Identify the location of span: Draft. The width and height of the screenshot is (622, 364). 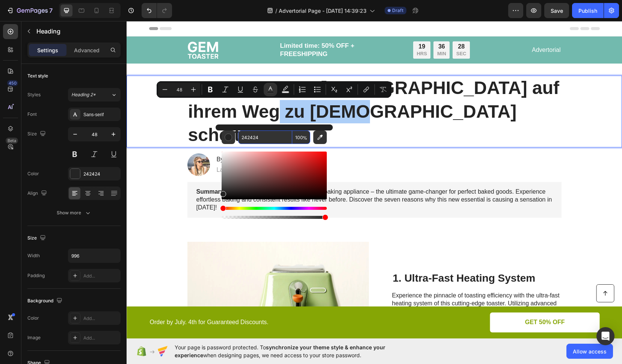
(398, 11).